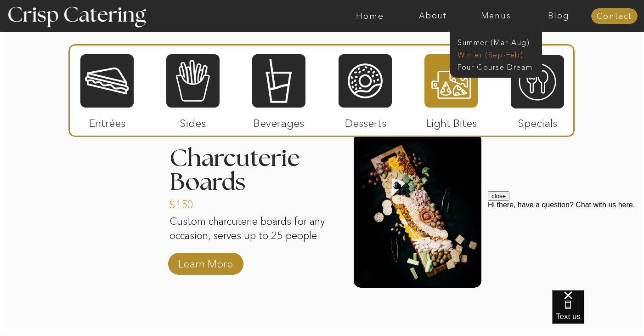 The width and height of the screenshot is (644, 336). Describe the element at coordinates (370, 16) in the screenshot. I see `nav: Home` at that location.